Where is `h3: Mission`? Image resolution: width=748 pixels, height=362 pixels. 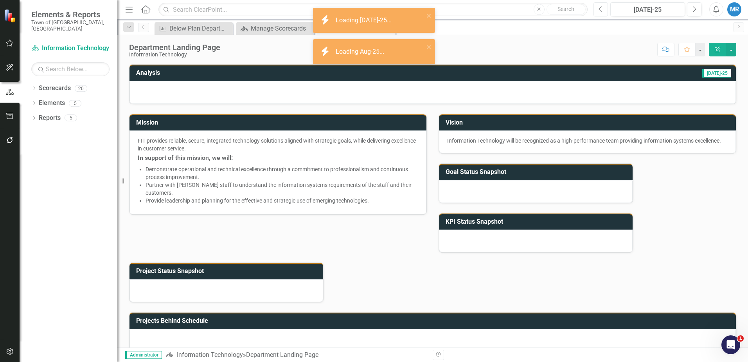
h3: Mission is located at coordinates (279, 122).